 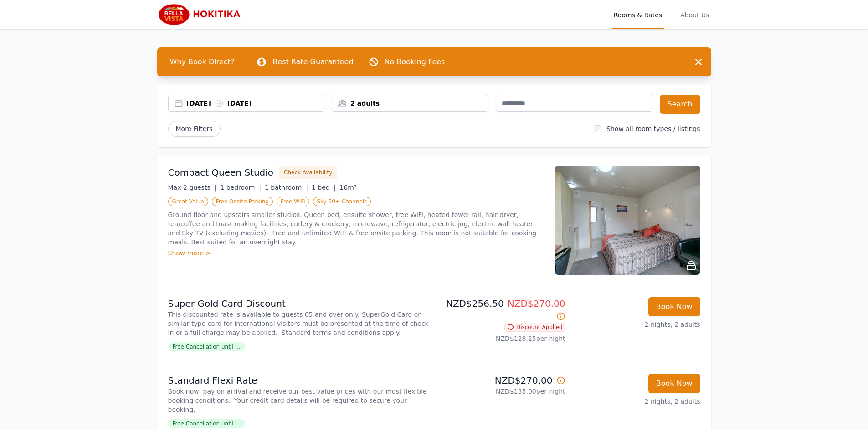 I want to click on span: Why Book Direct?, so click(x=203, y=62).